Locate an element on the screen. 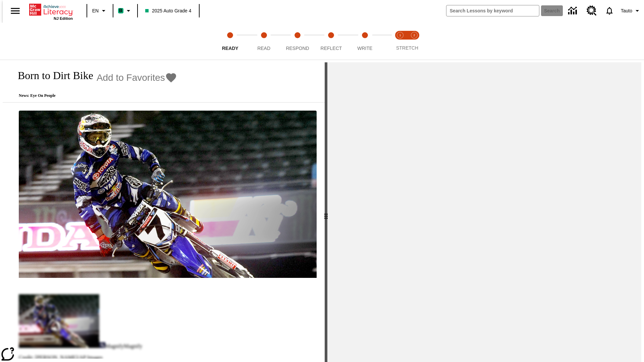  button: Open side menu is located at coordinates (15, 11).